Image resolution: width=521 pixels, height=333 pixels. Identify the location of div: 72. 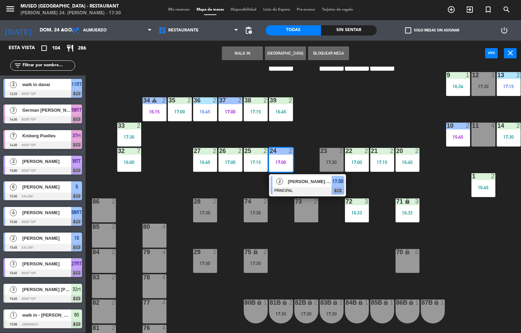
(346, 202).